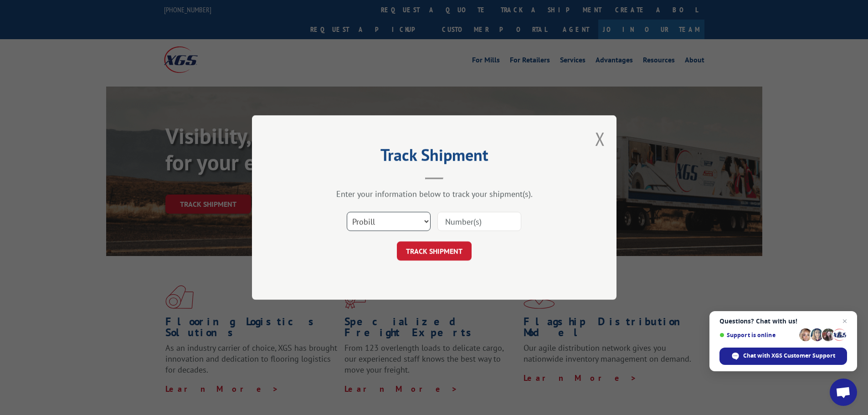  I want to click on button: Close modal, so click(600, 138).